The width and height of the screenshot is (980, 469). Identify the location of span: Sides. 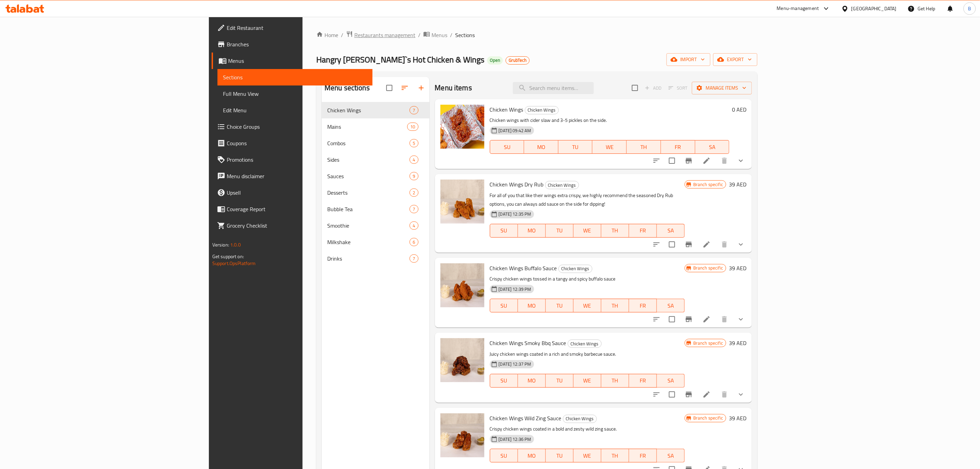
(369, 159).